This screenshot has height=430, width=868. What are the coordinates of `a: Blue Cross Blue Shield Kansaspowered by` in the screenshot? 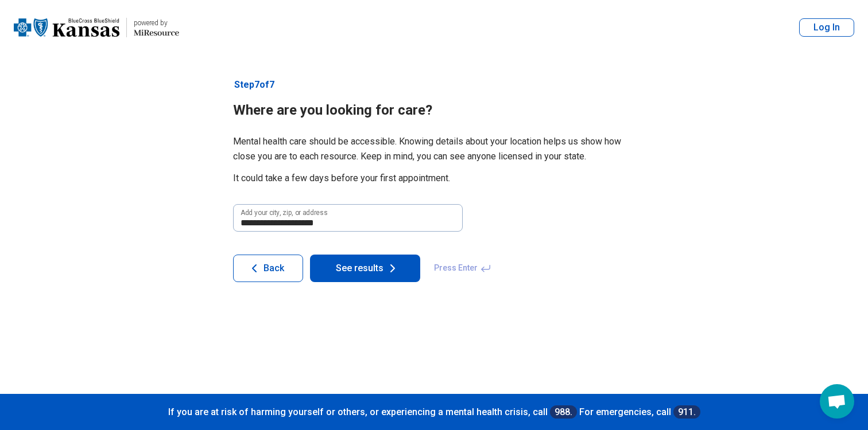 It's located at (96, 27).